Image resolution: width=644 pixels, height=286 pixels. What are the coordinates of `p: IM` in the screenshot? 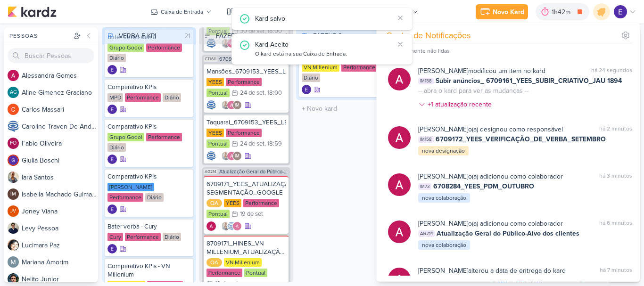 It's located at (13, 194).